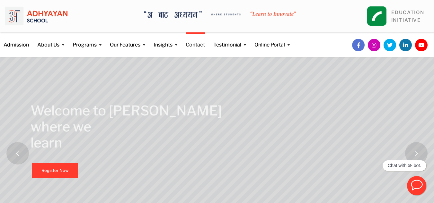 This screenshot has height=203, width=434. Describe the element at coordinates (404, 166) in the screenshot. I see `p: Chat with अ- bot.` at that location.